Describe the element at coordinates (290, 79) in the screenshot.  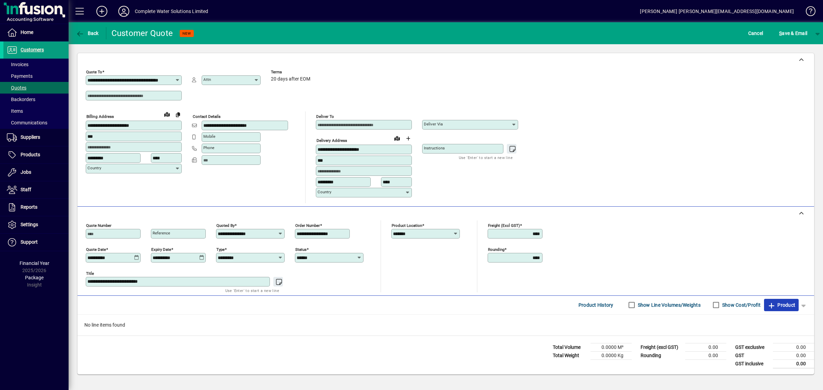
I see `span: 20 days after EOM` at that location.